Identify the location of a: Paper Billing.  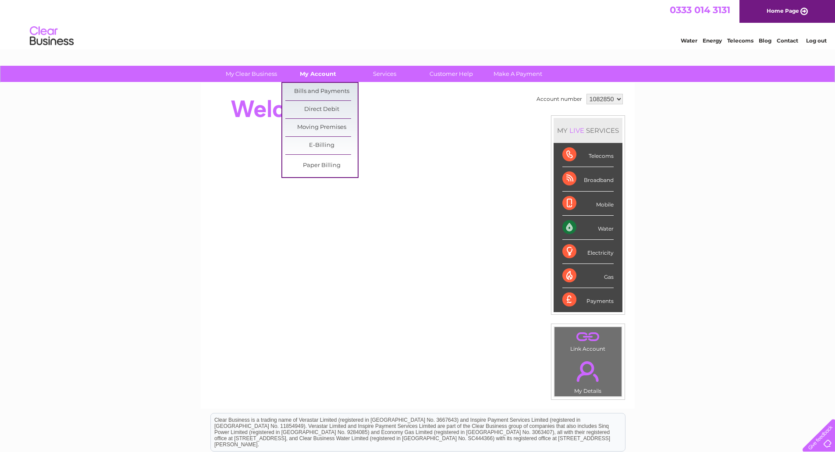
(321, 166).